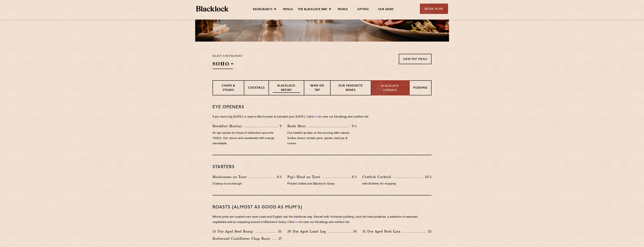 The image size is (644, 247). Describe the element at coordinates (280, 126) in the screenshot. I see `p: 9` at that location.